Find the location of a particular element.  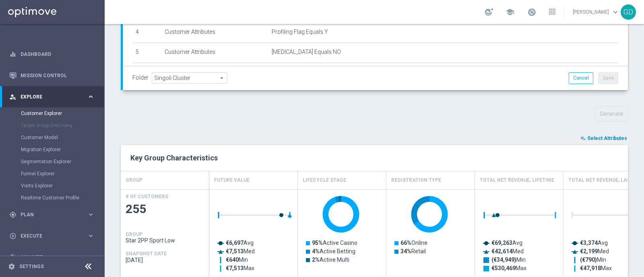

i: gps_fixed is located at coordinates (13, 215).